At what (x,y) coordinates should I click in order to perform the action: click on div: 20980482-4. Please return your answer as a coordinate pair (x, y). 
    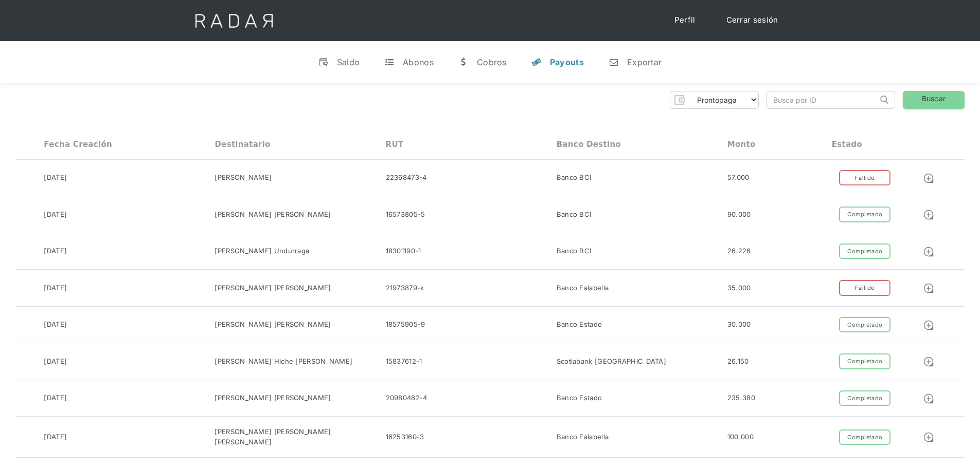
    Looking at the image, I should click on (406, 398).